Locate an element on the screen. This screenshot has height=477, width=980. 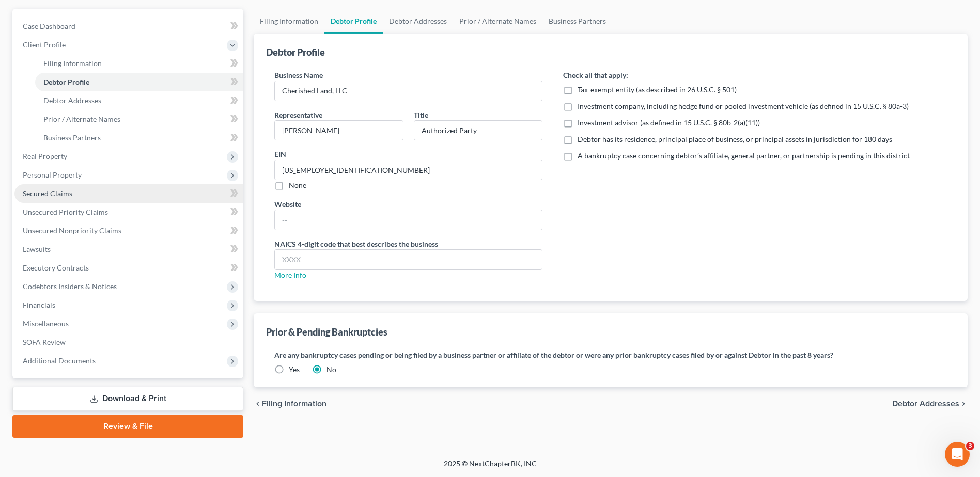
span: 3 is located at coordinates (970, 446).